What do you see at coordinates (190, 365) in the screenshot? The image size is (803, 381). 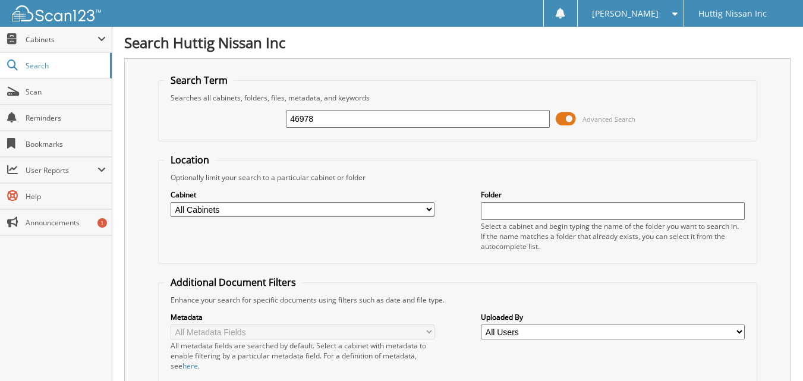 I see `a: here` at bounding box center [190, 365].